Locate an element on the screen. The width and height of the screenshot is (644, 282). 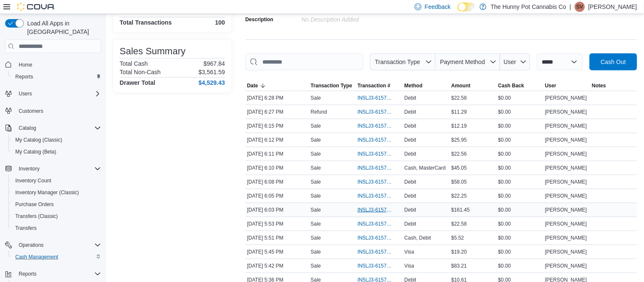
span: Method is located at coordinates (414, 86).